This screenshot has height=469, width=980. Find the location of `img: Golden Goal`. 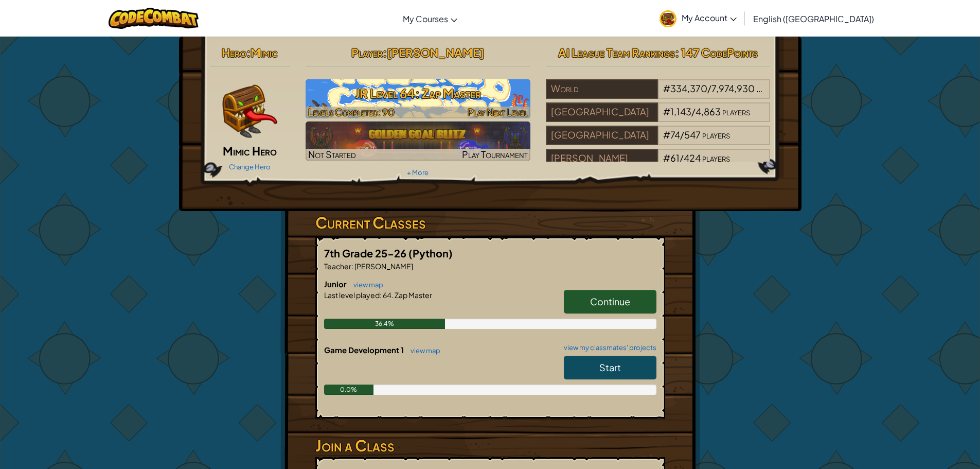

img: Golden Goal is located at coordinates (418, 141).